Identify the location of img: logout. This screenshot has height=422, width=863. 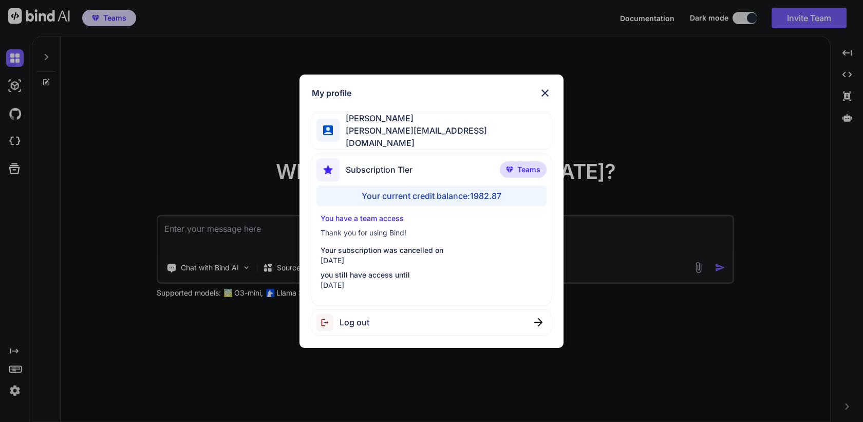
(328, 322).